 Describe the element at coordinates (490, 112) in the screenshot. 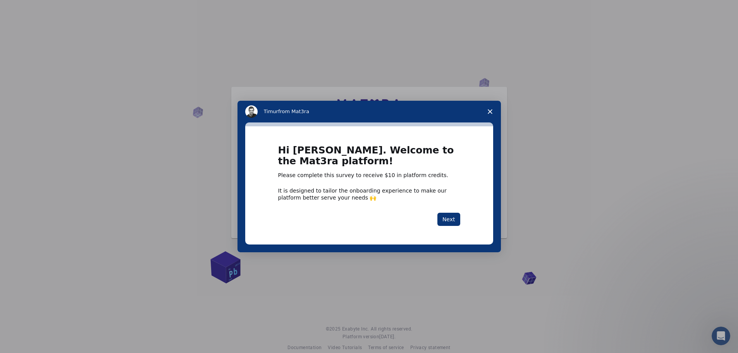

I see `span: Close survey` at that location.